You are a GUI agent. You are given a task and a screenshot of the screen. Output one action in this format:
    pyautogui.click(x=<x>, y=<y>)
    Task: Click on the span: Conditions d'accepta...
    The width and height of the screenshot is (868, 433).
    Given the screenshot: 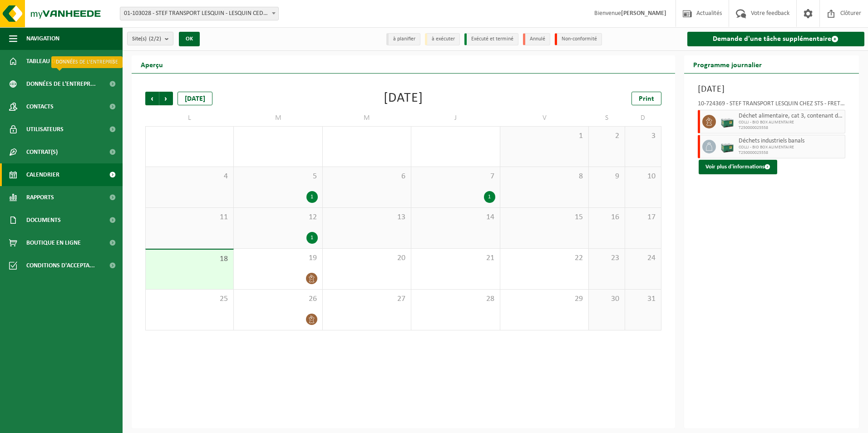 What is the action you would take?
    pyautogui.click(x=60, y=266)
    